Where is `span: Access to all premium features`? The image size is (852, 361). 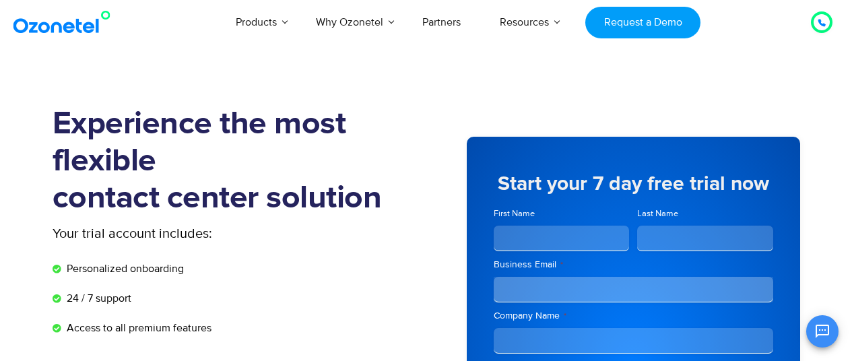
span: Access to all premium features is located at coordinates (137, 328).